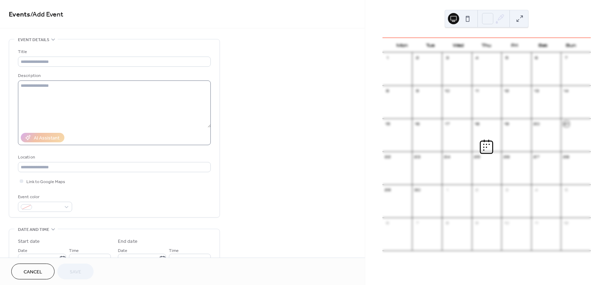 The image size is (608, 285). What do you see at coordinates (536, 157) in the screenshot?
I see `div: 27` at bounding box center [536, 157].